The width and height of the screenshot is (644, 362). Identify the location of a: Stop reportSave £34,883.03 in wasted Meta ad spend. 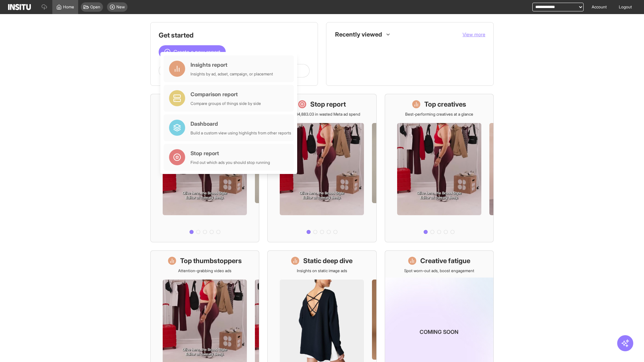
(322, 168).